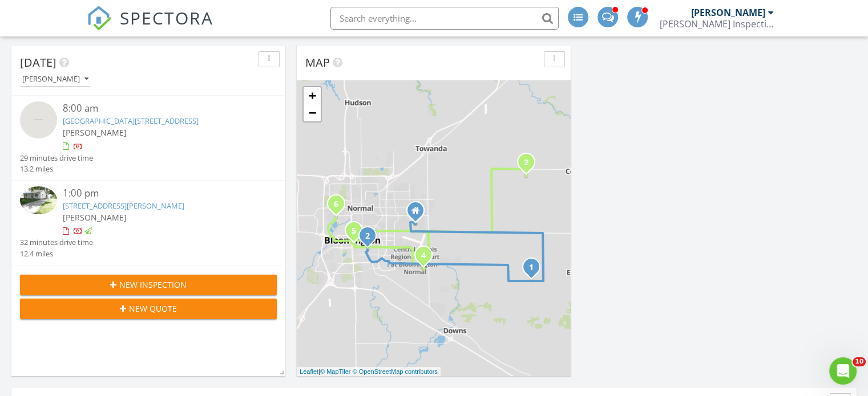 This screenshot has height=396, width=868. Describe the element at coordinates (395, 372) in the screenshot. I see `a: © OpenStreetMap contributors` at that location.